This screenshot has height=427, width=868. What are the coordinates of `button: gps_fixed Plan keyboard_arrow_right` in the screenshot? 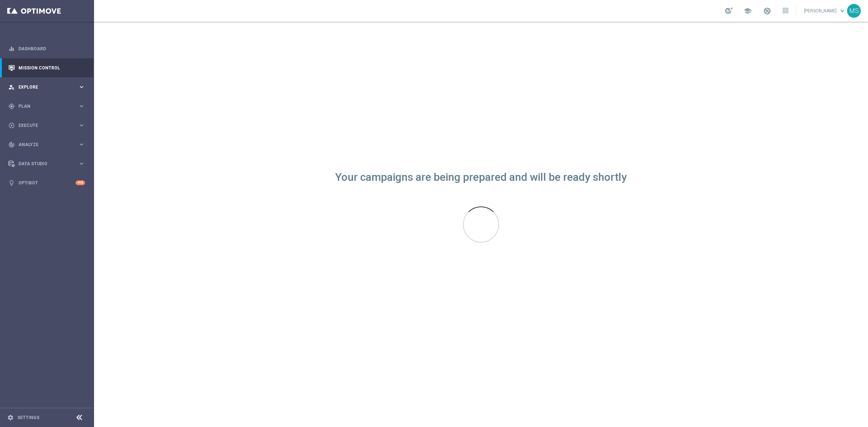 It's located at (47, 107).